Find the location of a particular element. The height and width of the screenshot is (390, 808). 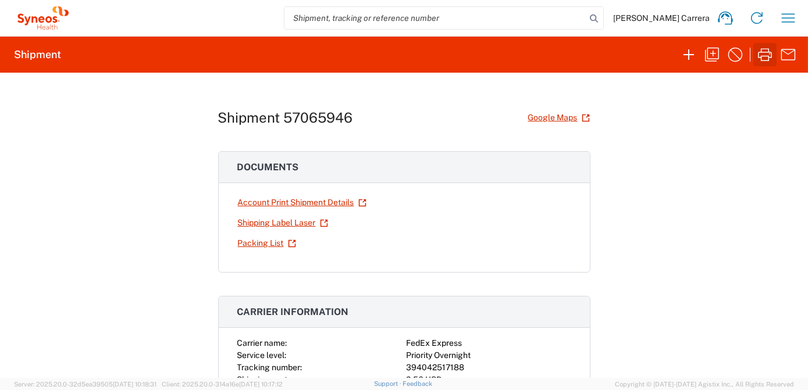

div: FedEx Express is located at coordinates (489, 343).